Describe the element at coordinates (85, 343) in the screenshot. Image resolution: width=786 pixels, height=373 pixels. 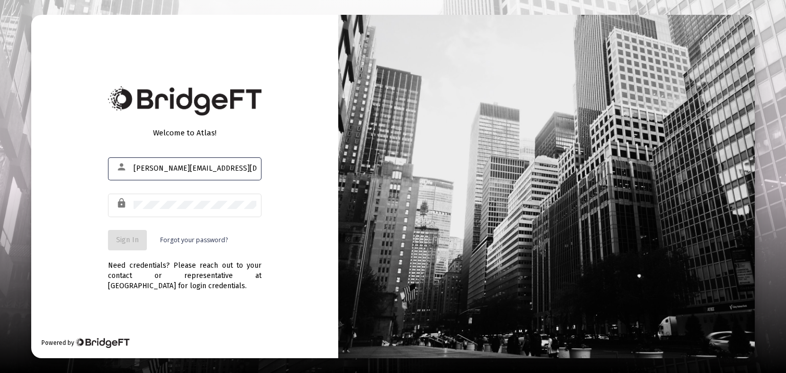
I see `div: Powered by` at that location.